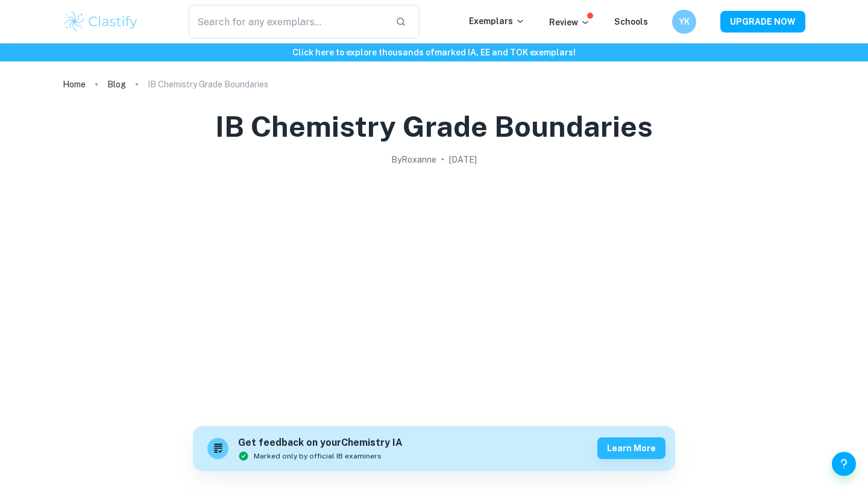 This screenshot has height=494, width=868. What do you see at coordinates (434, 127) in the screenshot?
I see `h1: IB Chemistry Grade Boundaries` at bounding box center [434, 127].